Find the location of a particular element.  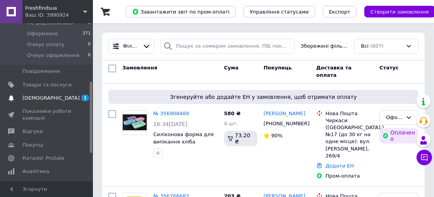

span: Замовлення is located at coordinates (140, 68).